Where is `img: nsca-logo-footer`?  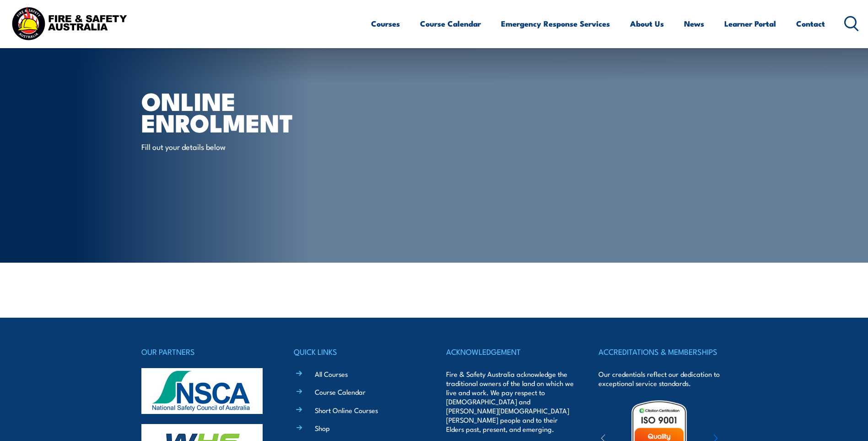 img: nsca-logo-footer is located at coordinates (202, 390).